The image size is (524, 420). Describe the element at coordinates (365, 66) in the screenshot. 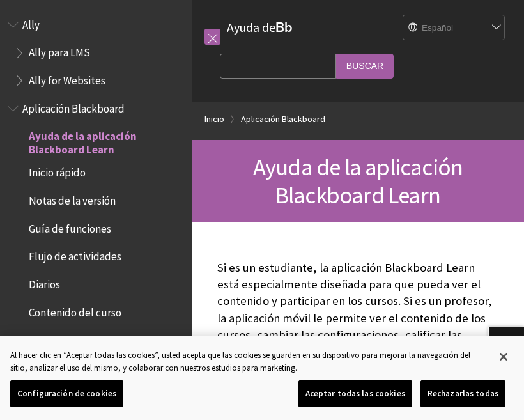

I see `input: Buscar` at that location.